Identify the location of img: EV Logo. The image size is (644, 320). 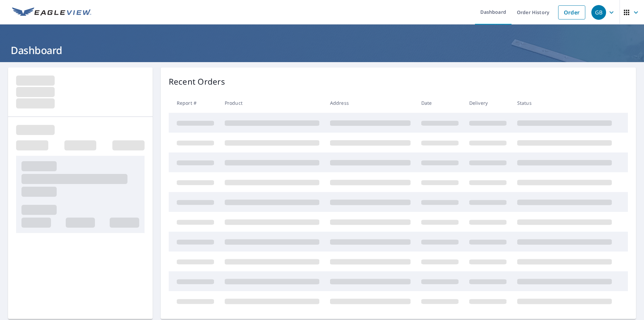
(52, 13).